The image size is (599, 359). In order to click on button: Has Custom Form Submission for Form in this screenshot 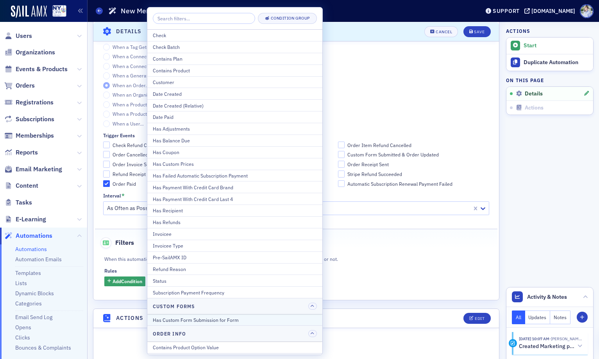, I will do `click(235, 320)`.